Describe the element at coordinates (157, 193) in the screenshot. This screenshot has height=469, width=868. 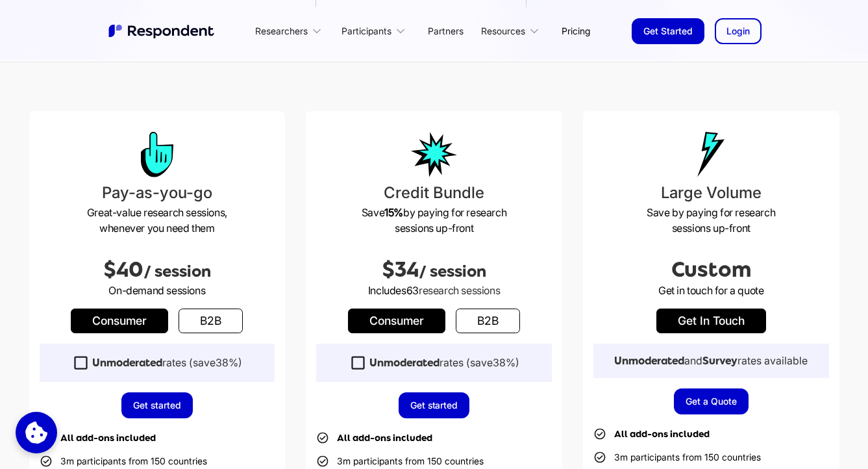
I see `h3: Pay-as-you-go` at that location.